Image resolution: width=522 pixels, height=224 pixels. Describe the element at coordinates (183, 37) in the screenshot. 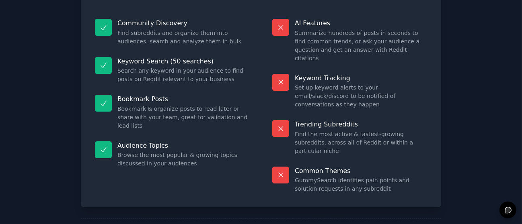

I see `dd: Find subreddits and organize them into audiences, search and analyze them in bulk` at that location.